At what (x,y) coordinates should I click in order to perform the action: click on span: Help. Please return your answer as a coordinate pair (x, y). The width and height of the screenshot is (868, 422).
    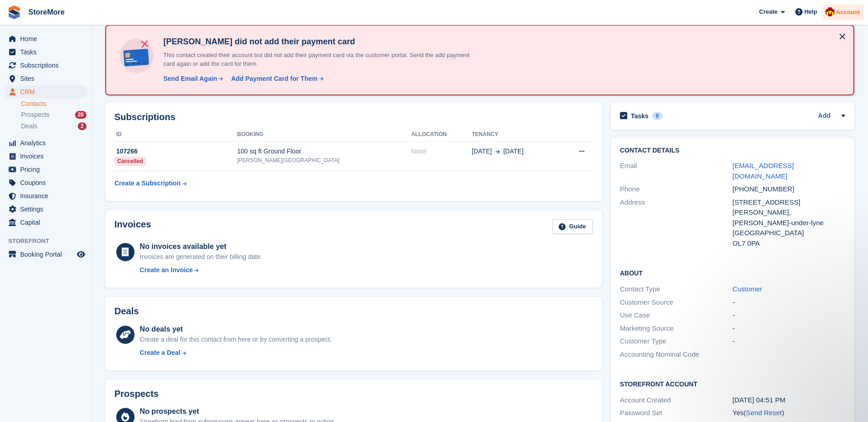
    Looking at the image, I should click on (810, 12).